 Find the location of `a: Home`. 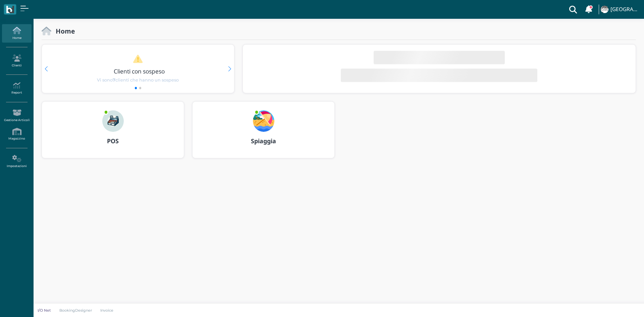

a: Home is located at coordinates (17, 33).